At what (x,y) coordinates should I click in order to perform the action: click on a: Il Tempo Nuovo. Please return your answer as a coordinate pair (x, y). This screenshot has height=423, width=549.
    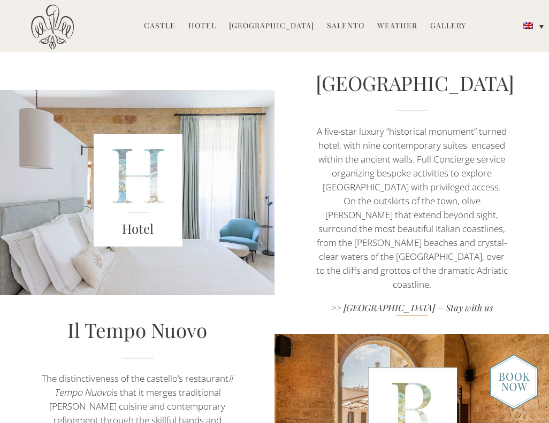
    Looking at the image, I should click on (137, 330).